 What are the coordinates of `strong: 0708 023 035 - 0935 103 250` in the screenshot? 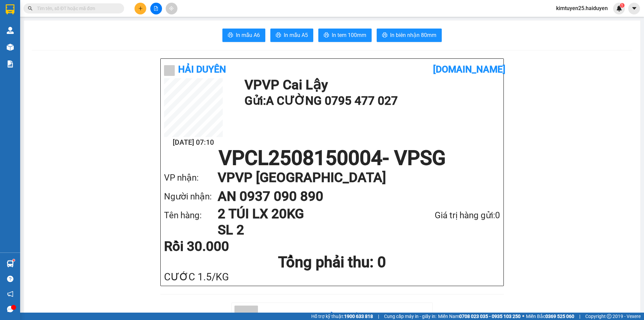 It's located at (490, 316).